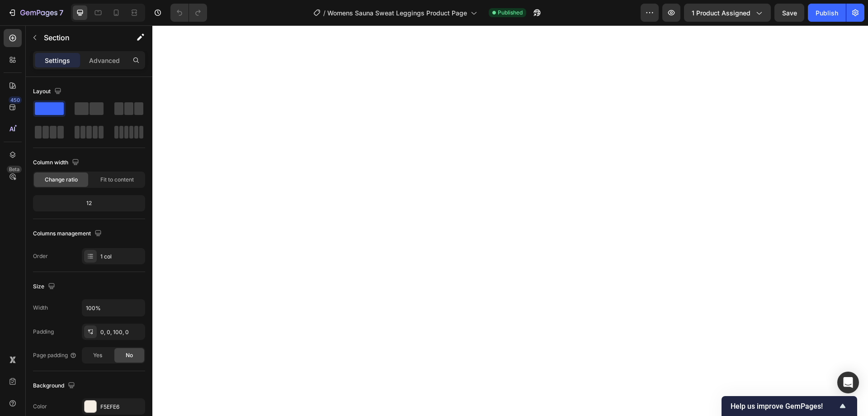  I want to click on span: Published, so click(510, 13).